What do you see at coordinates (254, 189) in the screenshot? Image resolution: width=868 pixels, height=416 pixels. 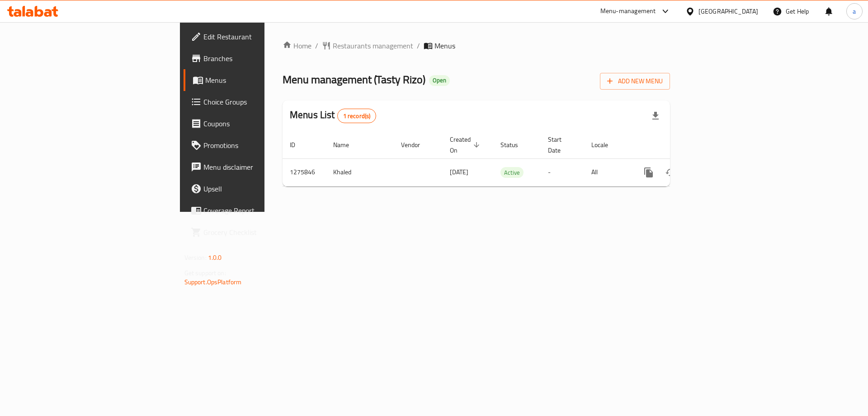 I see `a: Upsell` at bounding box center [254, 189].